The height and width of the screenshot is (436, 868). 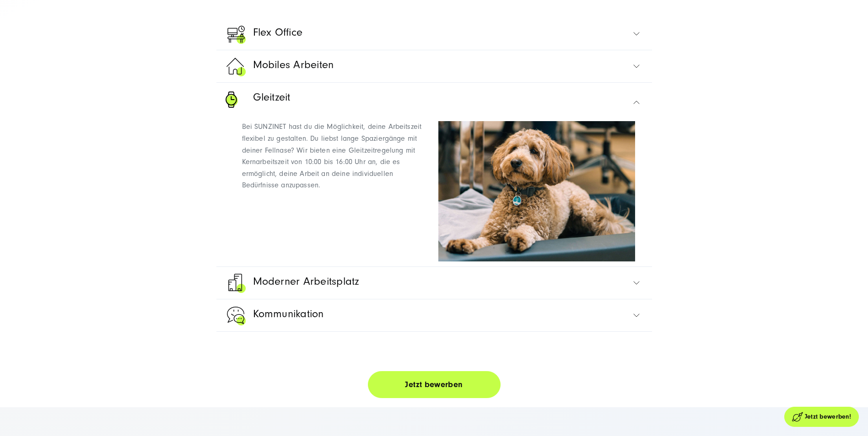 What do you see at coordinates (434, 385) in the screenshot?
I see `a: Jetzt bewerben` at bounding box center [434, 385].